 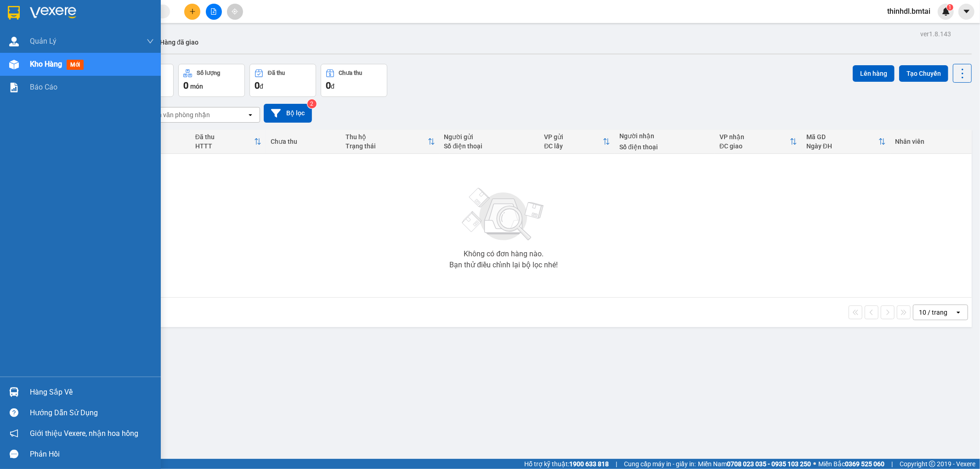 I want to click on span: Hỗ trợ kỹ thuật:, so click(x=567, y=464).